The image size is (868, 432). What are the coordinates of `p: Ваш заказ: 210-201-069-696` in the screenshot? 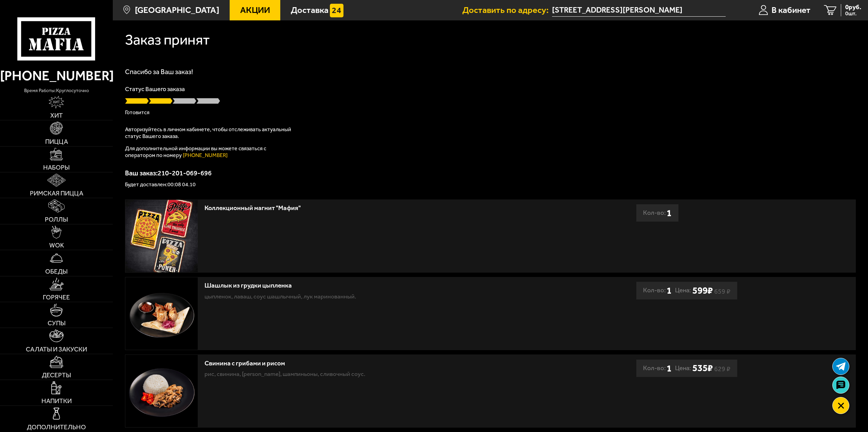 It's located at (490, 173).